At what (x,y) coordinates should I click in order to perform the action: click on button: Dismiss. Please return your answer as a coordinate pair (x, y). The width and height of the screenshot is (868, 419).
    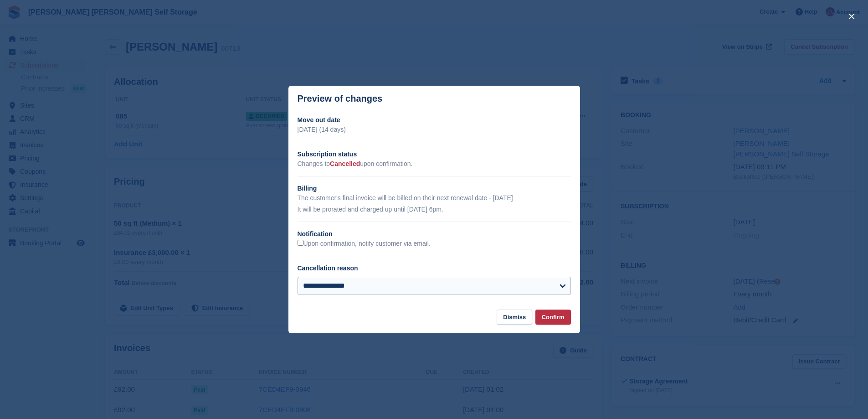
    Looking at the image, I should click on (515, 317).